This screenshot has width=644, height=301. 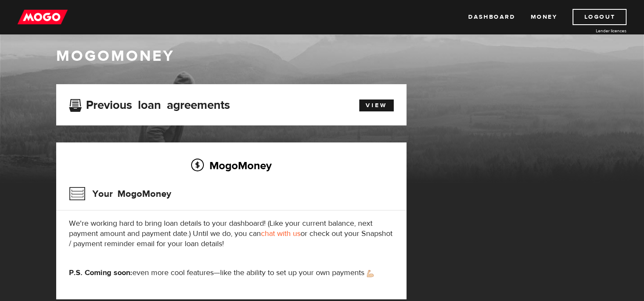 What do you see at coordinates (595, 31) in the screenshot?
I see `a: Lender licences` at bounding box center [595, 31].